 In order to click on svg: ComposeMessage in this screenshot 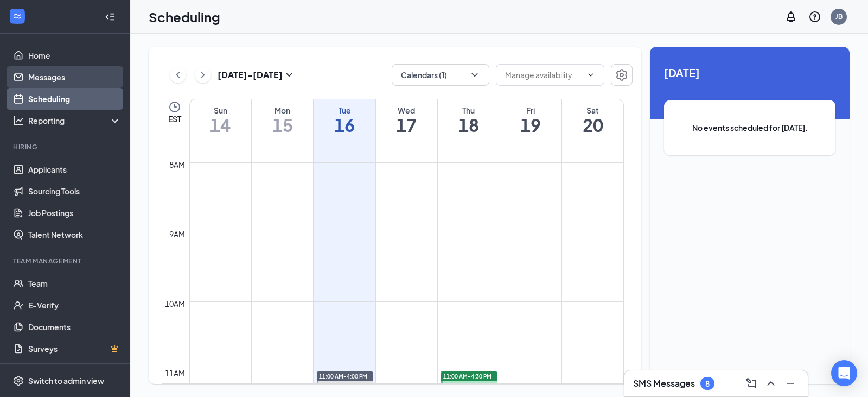, I will do `click(752, 383)`.